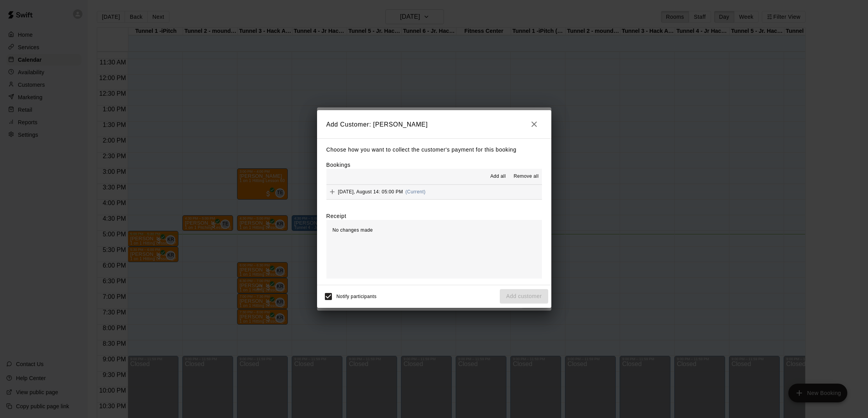 Image resolution: width=868 pixels, height=418 pixels. I want to click on span: Notify participants, so click(356, 296).